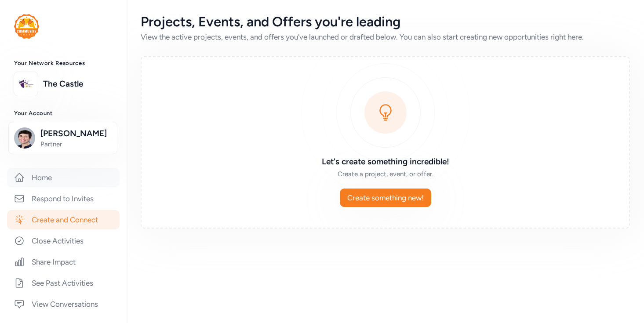 The height and width of the screenshot is (323, 644). What do you see at coordinates (63, 63) in the screenshot?
I see `h3: Your Network Resources` at bounding box center [63, 63].